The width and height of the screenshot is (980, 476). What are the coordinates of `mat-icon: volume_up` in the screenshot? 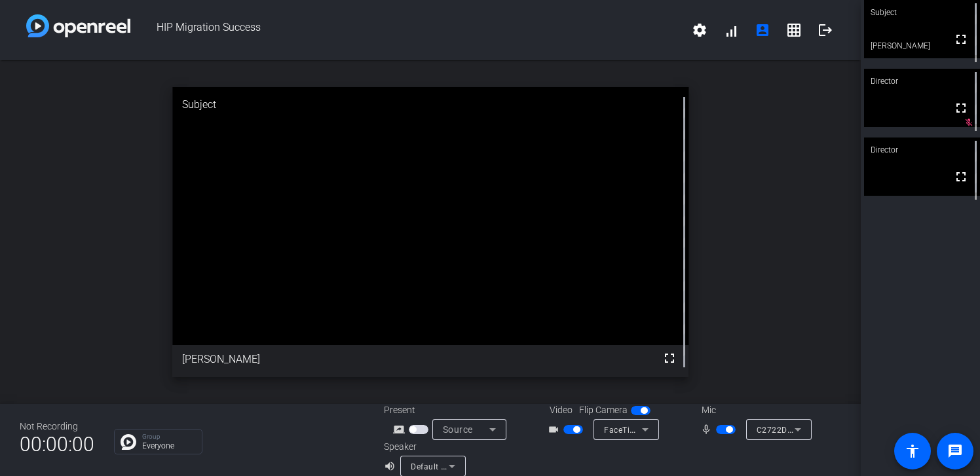 It's located at (392, 466).